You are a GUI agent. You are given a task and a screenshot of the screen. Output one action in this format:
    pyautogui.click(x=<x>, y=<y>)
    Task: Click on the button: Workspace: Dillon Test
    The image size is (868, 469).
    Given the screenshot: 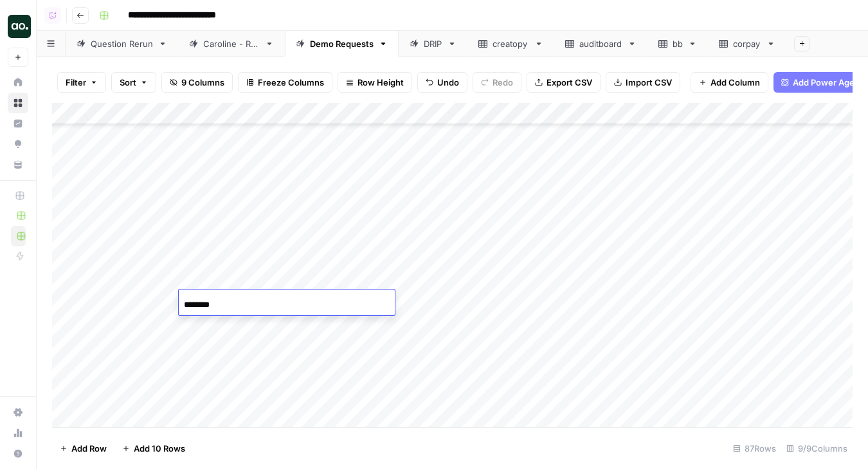 What is the action you would take?
    pyautogui.click(x=18, y=26)
    